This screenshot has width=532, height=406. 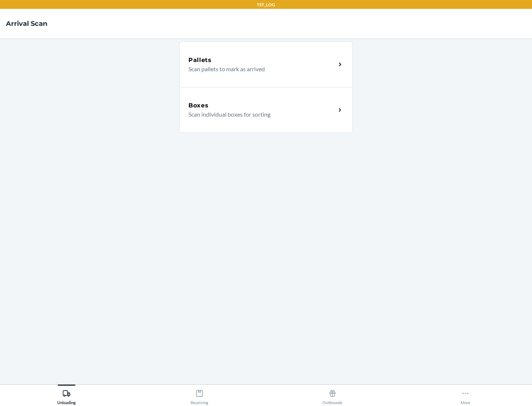 I want to click on a: BoxesScan individual boxes for sorting, so click(x=266, y=110).